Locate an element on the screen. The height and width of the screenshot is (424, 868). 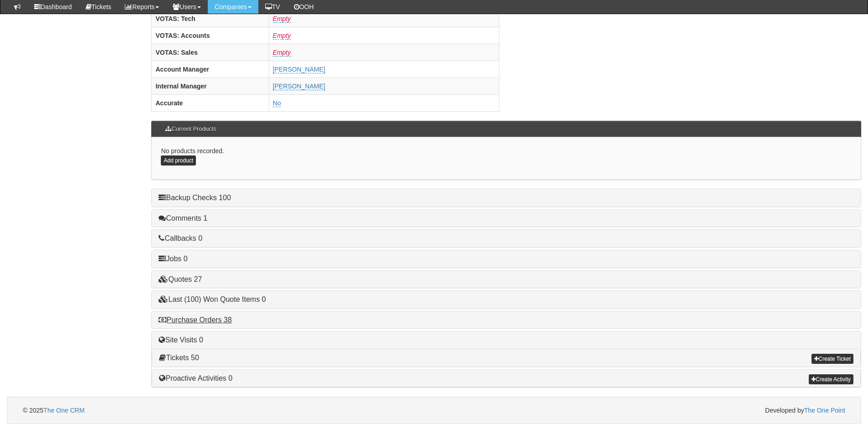
a: No is located at coordinates (277, 103).